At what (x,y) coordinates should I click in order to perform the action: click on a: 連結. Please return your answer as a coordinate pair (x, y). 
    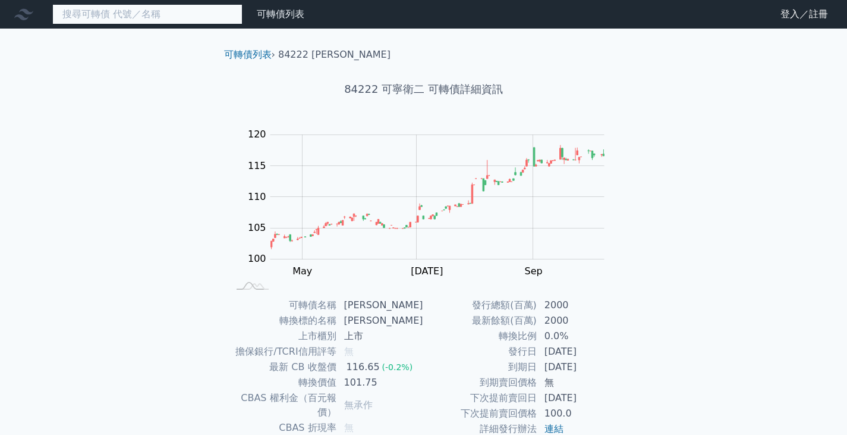
    Looking at the image, I should click on (554, 428).